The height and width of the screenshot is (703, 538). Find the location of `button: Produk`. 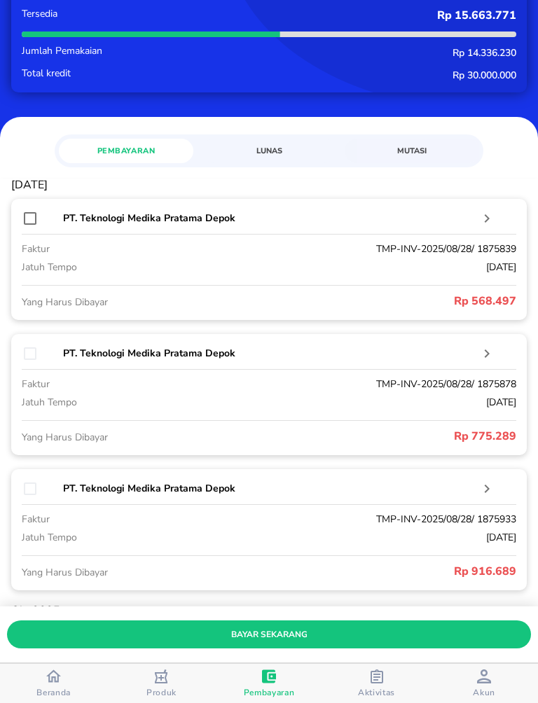

button: Produk is located at coordinates (162, 684).